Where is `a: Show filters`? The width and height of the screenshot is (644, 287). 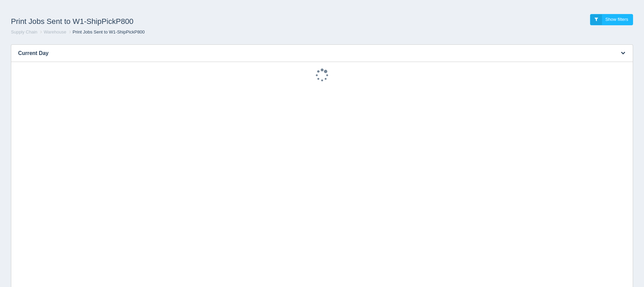
a: Show filters is located at coordinates (612, 20).